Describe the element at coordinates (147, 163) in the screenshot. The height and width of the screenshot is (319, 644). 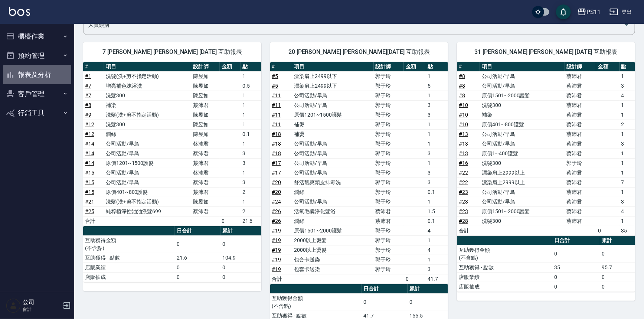
I see `td: 原價1201~1500護髮` at that location.